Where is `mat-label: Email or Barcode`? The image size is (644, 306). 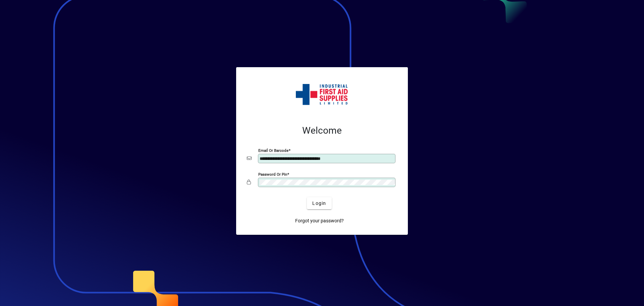
mat-label: Email or Barcode is located at coordinates (273, 150).